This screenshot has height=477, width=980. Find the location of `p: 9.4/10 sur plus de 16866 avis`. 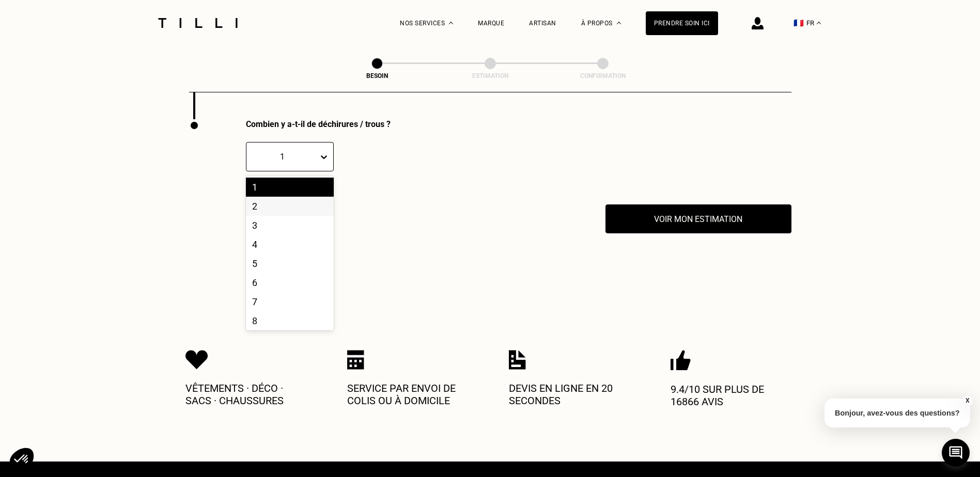

p: 9.4/10 sur plus de 16866 avis is located at coordinates (733, 395).